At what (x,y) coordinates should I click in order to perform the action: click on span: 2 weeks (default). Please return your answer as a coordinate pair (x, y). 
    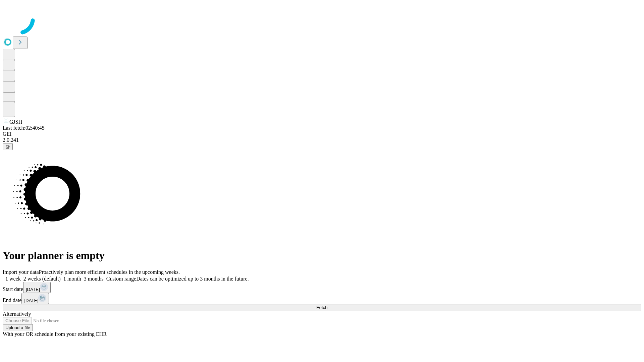
    Looking at the image, I should click on (42, 279).